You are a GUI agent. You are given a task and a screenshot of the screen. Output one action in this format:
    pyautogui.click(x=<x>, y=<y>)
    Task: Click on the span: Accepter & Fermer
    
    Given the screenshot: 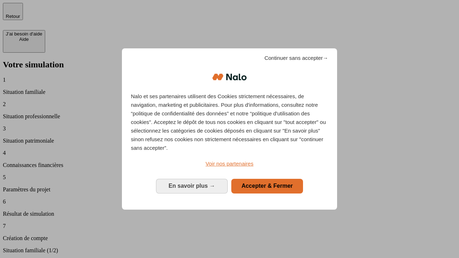 What is the action you would take?
    pyautogui.click(x=267, y=186)
    